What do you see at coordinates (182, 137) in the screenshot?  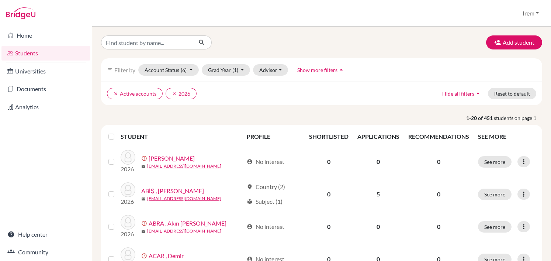 I see `th: STUDENT` at bounding box center [182, 137].